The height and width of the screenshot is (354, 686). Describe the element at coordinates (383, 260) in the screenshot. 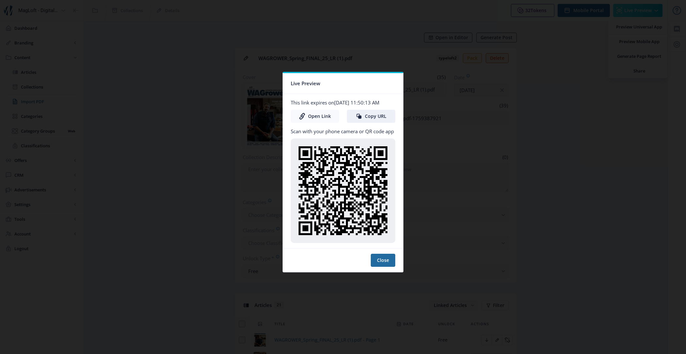

I see `button: Close` at that location.